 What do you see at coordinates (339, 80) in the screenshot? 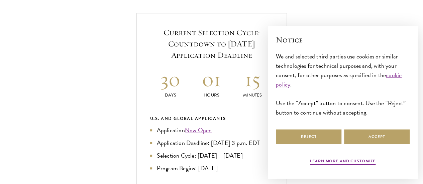
I see `a: cookie policy` at bounding box center [339, 80].